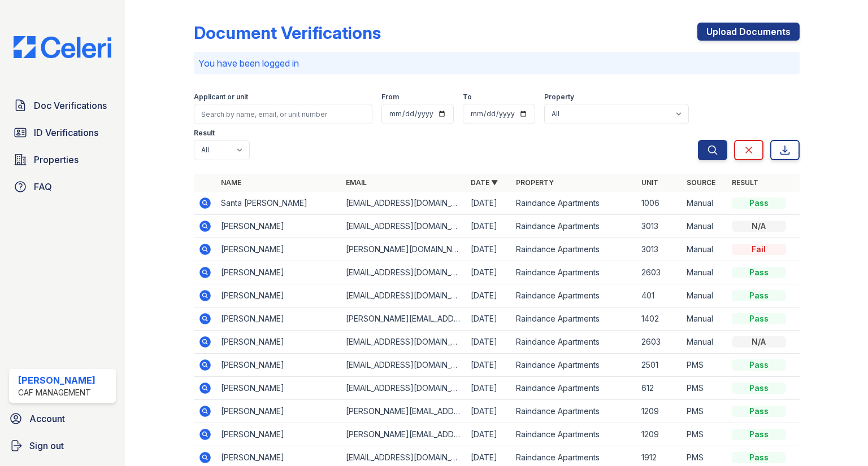 This screenshot has width=868, height=466. What do you see at coordinates (62, 187) in the screenshot?
I see `a: FAQ` at bounding box center [62, 187].